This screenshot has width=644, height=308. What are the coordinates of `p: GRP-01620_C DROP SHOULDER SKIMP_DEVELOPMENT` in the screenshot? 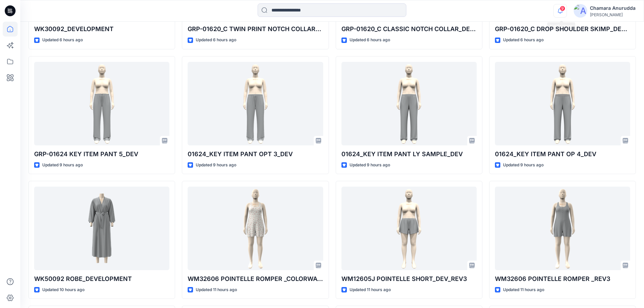 It's located at (563, 29).